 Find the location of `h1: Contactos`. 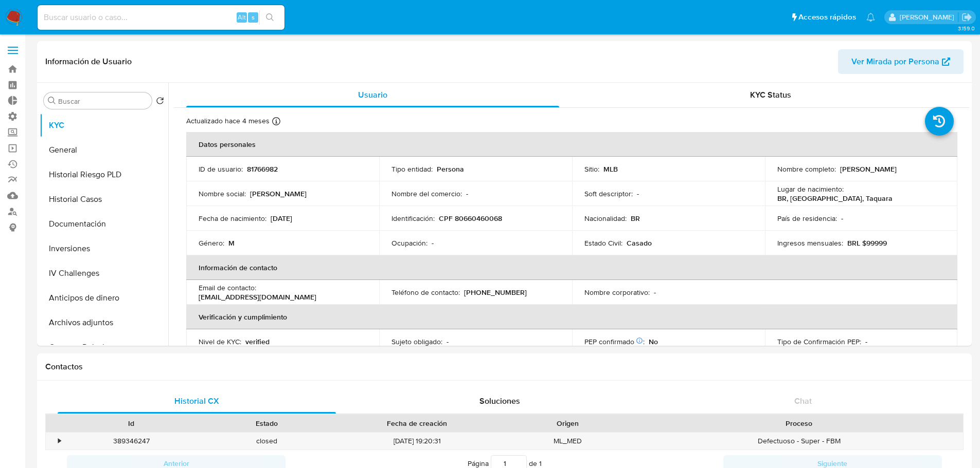

h1: Contactos is located at coordinates (504, 367).